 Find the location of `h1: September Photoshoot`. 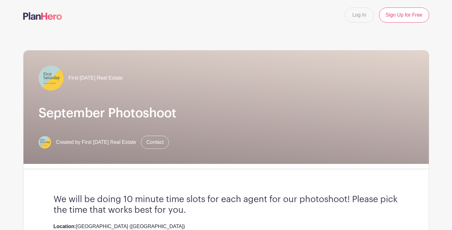

h1: September Photoshoot is located at coordinates (226, 113).